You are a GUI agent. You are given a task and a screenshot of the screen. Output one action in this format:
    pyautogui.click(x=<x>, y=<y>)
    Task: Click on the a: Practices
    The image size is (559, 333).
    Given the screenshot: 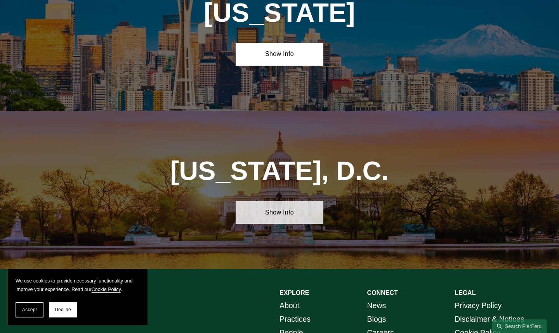 What is the action you would take?
    pyautogui.click(x=295, y=319)
    